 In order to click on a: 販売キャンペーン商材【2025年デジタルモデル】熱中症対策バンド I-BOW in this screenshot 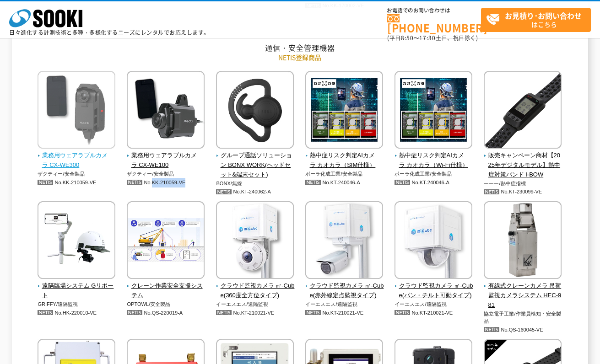, I will do `click(522, 161)`.